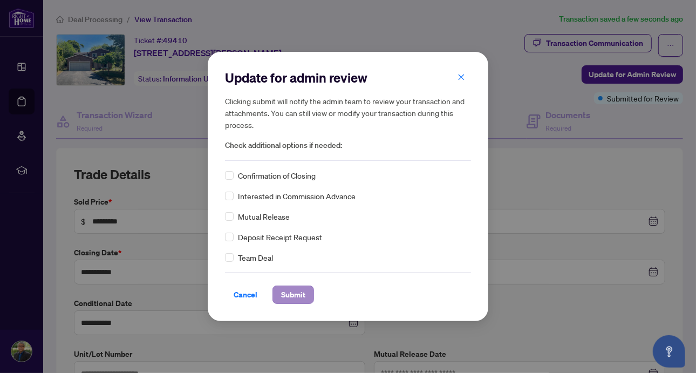 Image resolution: width=696 pixels, height=373 pixels. I want to click on span: Team Deal, so click(255, 257).